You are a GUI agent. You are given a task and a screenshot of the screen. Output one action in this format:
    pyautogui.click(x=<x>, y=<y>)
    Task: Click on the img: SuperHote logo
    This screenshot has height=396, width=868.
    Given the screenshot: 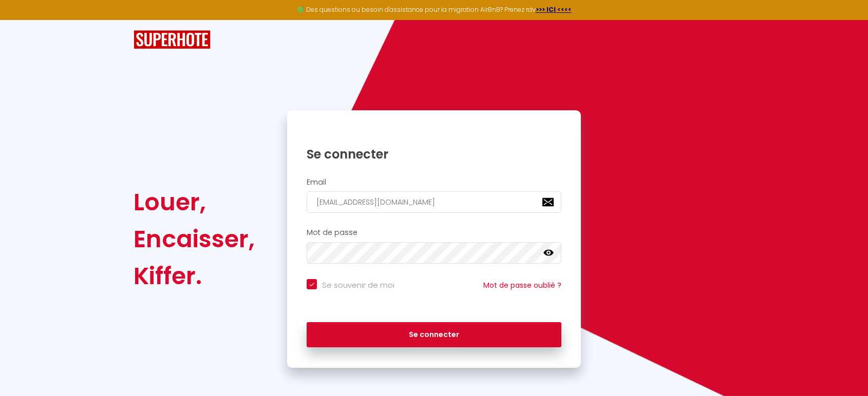 What is the action you would take?
    pyautogui.click(x=172, y=40)
    